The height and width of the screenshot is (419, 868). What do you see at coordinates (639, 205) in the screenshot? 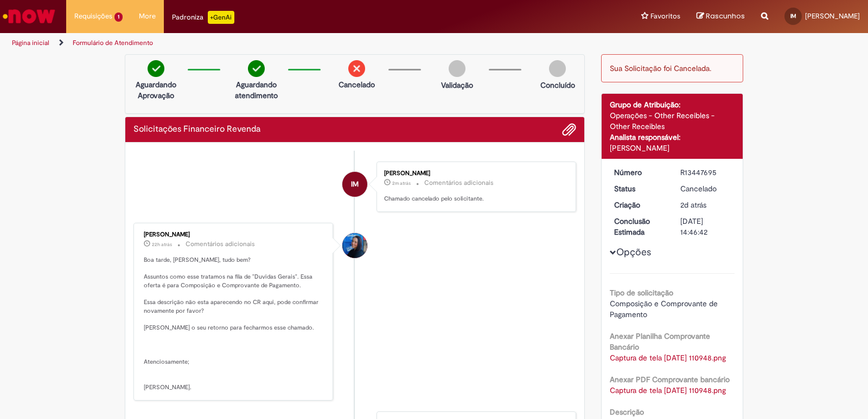
I see `dt: Criação` at bounding box center [639, 205].